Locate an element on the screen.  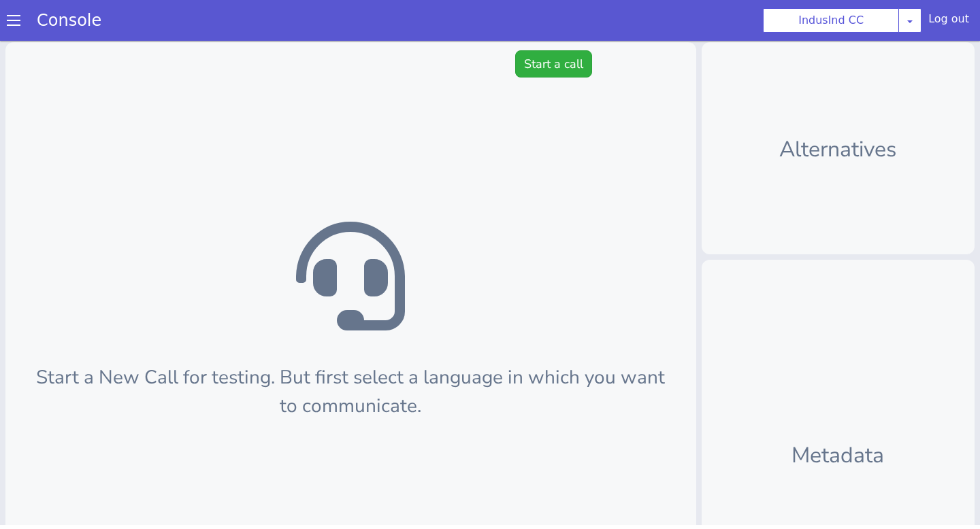
a: Console is located at coordinates (68, 20).